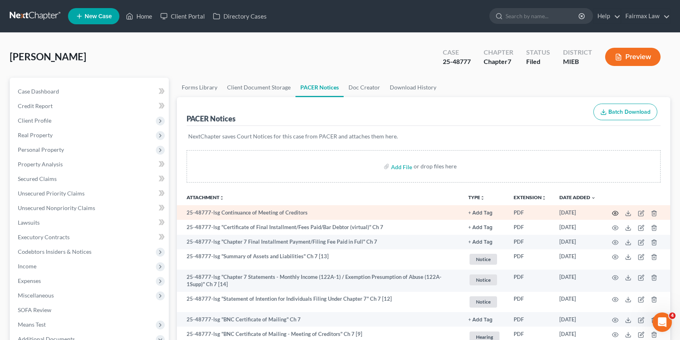 The height and width of the screenshot is (340, 680). What do you see at coordinates (364, 87) in the screenshot?
I see `a: Doc Creator` at bounding box center [364, 87].